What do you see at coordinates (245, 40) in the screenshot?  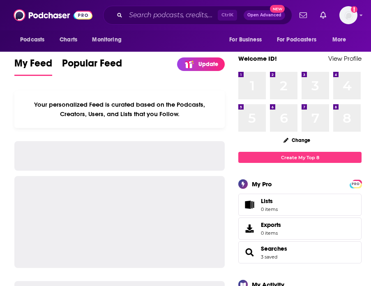 I see `span: For Business` at bounding box center [245, 40].